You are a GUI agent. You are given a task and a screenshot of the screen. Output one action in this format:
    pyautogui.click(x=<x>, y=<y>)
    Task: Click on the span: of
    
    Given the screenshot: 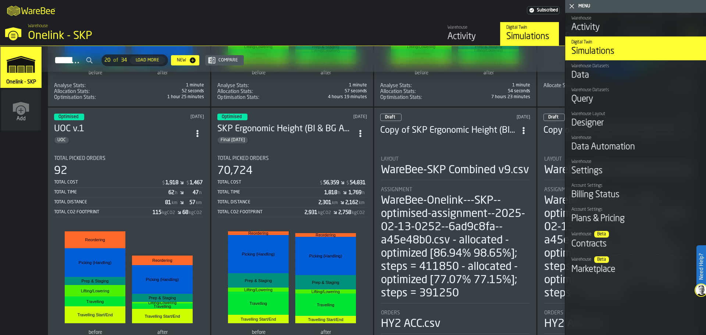 What is the action you would take?
    pyautogui.click(x=115, y=60)
    